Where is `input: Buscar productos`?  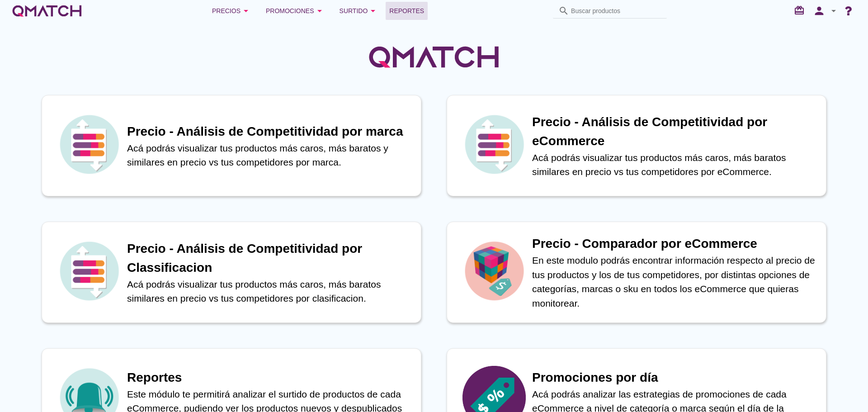 input: Buscar productos is located at coordinates (616, 11).